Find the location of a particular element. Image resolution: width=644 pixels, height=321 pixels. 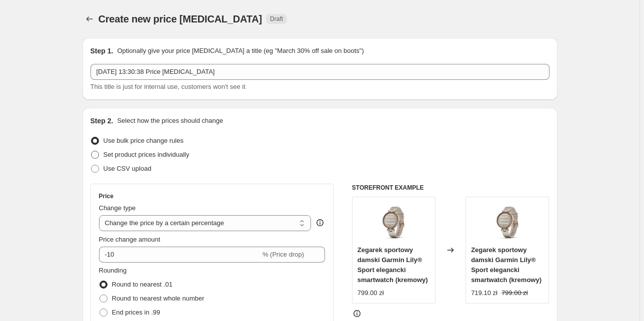

span: % (Price drop) is located at coordinates (283, 254).